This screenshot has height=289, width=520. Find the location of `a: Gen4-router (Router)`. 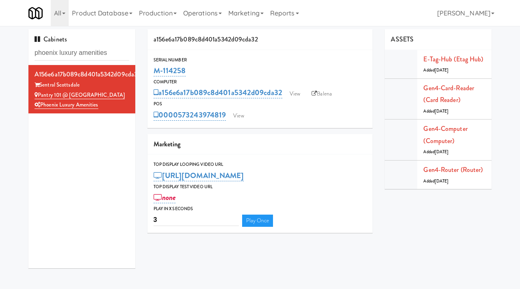

a: Gen4-router (Router) is located at coordinates (453, 170).